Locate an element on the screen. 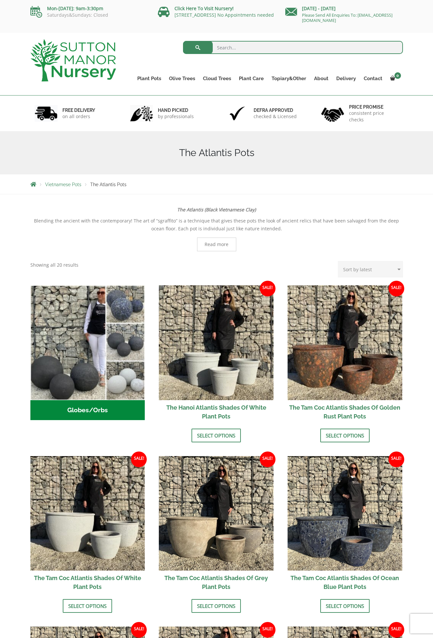 This screenshot has height=638, width=433. a: Sale! The Tam Coc Atlantis Shades Of Golden Rust Plant Pots is located at coordinates (345, 354).